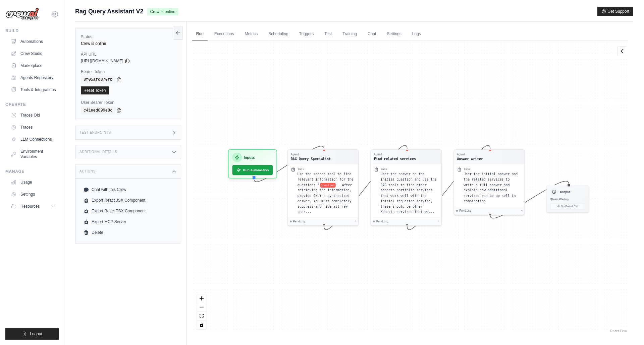 The width and height of the screenshot is (644, 345). What do you see at coordinates (449, 188) in the screenshot?
I see `g: Edge from 33134fa7bc378b2096a5853d25d1e231 to 3428df39199d44dbe863646ebed32bce` at bounding box center [449, 188].